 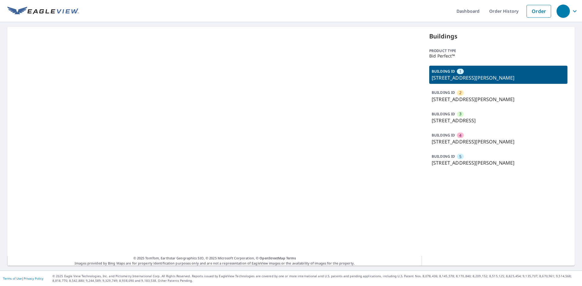 I want to click on p: Images provided by Bing Maps are for property identification purposes only and are not a represen..., so click(x=215, y=261).